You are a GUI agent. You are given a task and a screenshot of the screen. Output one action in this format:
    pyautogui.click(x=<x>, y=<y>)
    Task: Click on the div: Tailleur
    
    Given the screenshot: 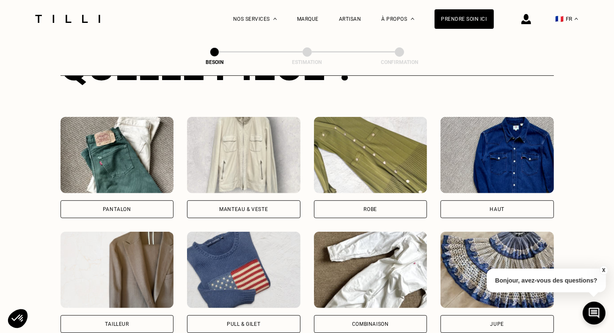 What is the action you would take?
    pyautogui.click(x=117, y=324)
    